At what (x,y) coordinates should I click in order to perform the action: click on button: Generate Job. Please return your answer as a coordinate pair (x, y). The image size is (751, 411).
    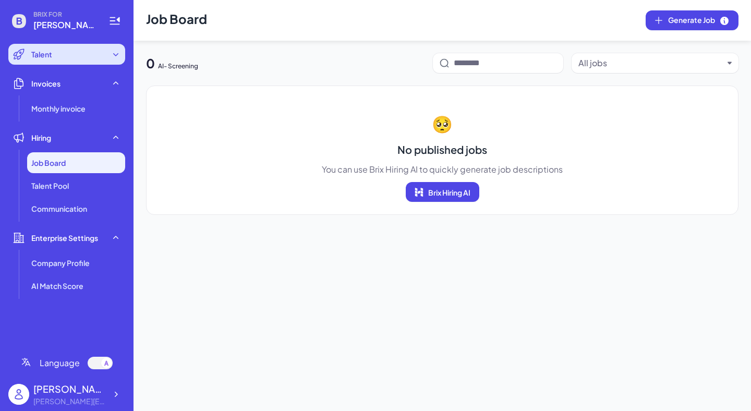
    Looking at the image, I should click on (692, 20).